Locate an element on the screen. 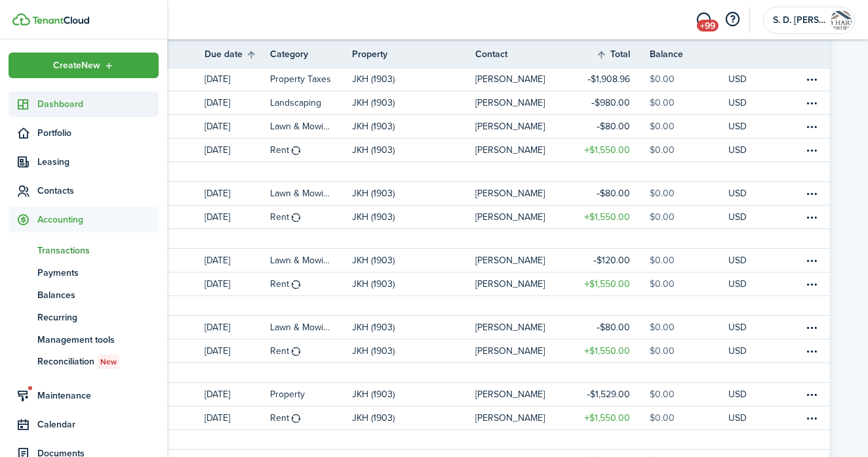 The image size is (868, 457). span: Accounting is located at coordinates (97, 220).